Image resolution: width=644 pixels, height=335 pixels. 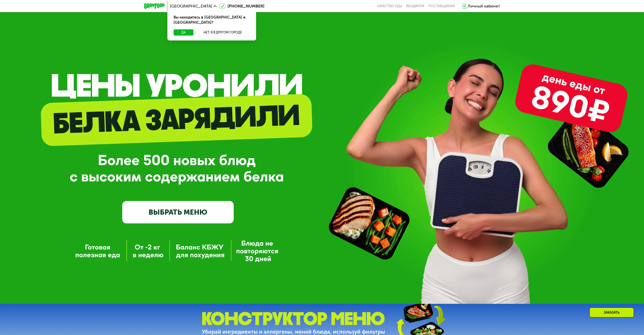 What do you see at coordinates (183, 32) in the screenshot?
I see `button: Да` at bounding box center [183, 32].